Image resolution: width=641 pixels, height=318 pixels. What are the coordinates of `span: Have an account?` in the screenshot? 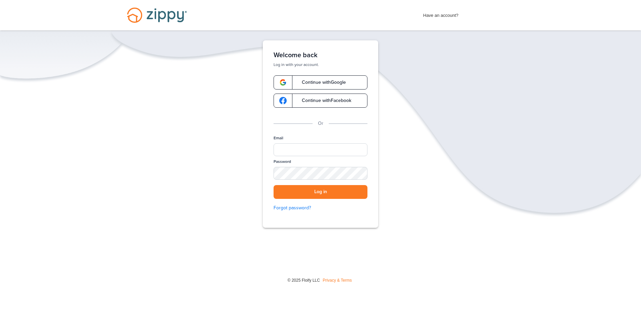 It's located at (441, 14).